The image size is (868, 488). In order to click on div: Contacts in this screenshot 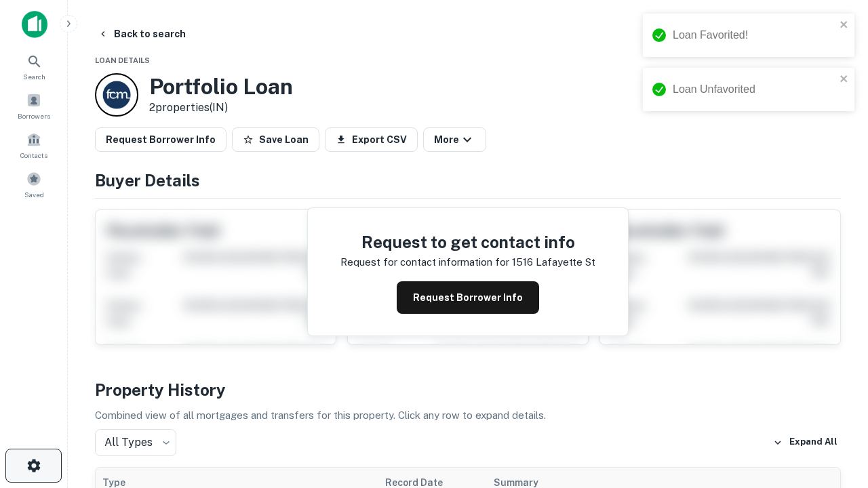, I will do `click(34, 145)`.